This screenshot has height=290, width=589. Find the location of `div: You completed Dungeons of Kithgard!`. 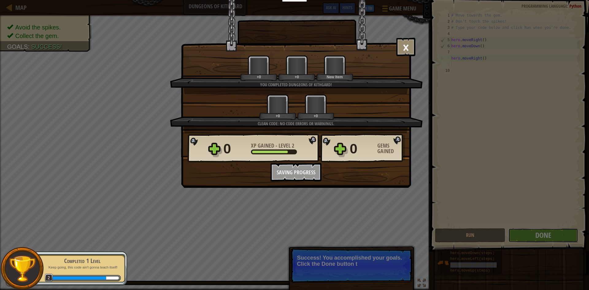

div: You completed Dungeons of Kithgard! is located at coordinates (296, 85).